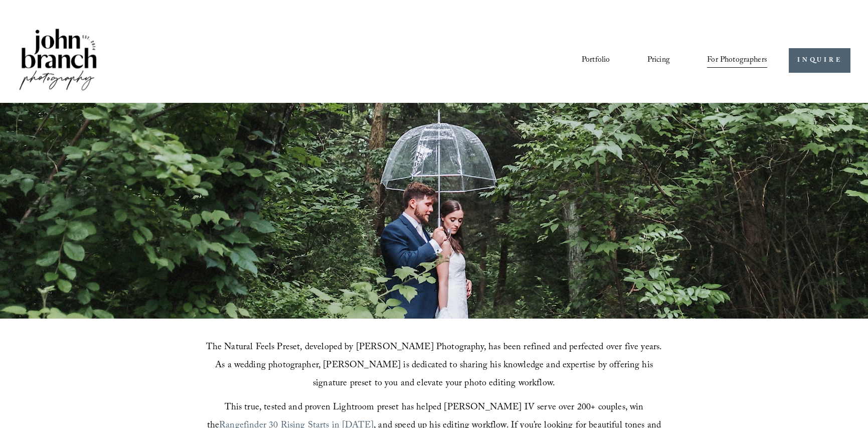 The image size is (868, 428). Describe the element at coordinates (58, 60) in the screenshot. I see `img: John Branch IV Photography` at that location.